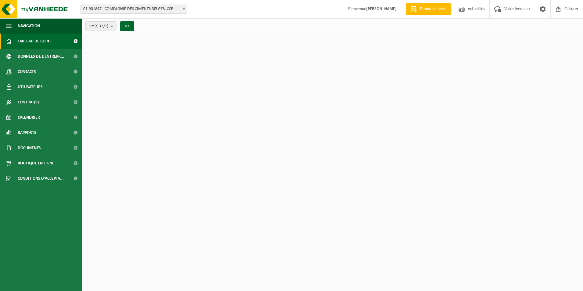 Image resolution: width=583 pixels, height=291 pixels. I want to click on count: (7/7), so click(104, 26).